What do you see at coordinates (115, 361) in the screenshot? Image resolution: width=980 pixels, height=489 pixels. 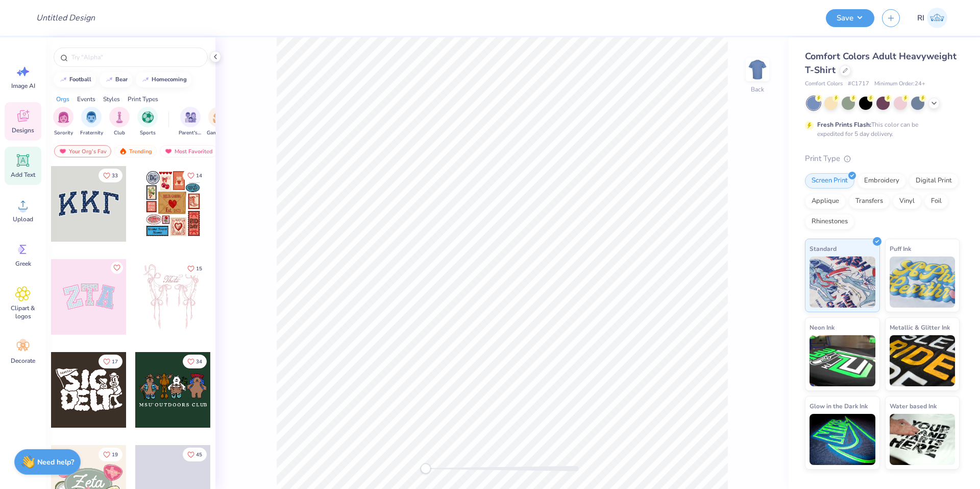 I see `span: 17` at bounding box center [115, 361].